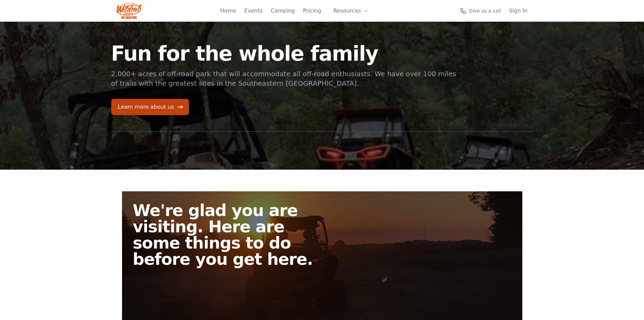 The width and height of the screenshot is (644, 320). Describe the element at coordinates (485, 11) in the screenshot. I see `span: Give us a call` at that location.